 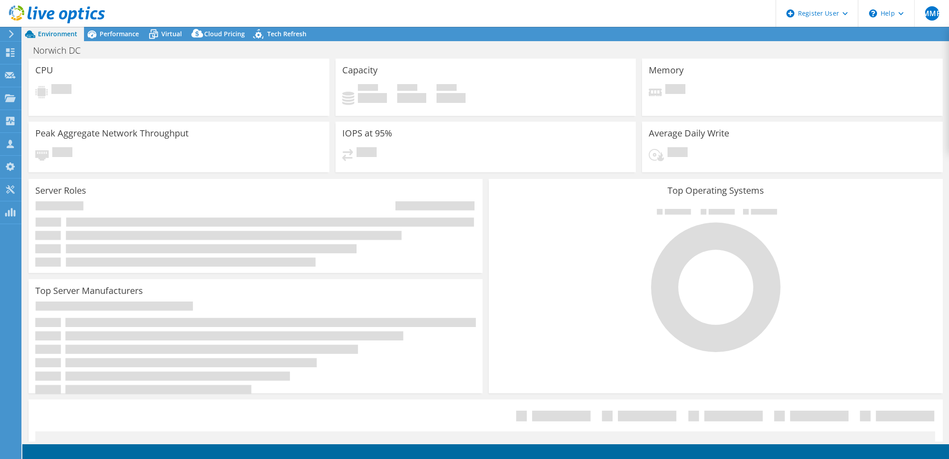 I want to click on svg: \n, so click(x=873, y=13).